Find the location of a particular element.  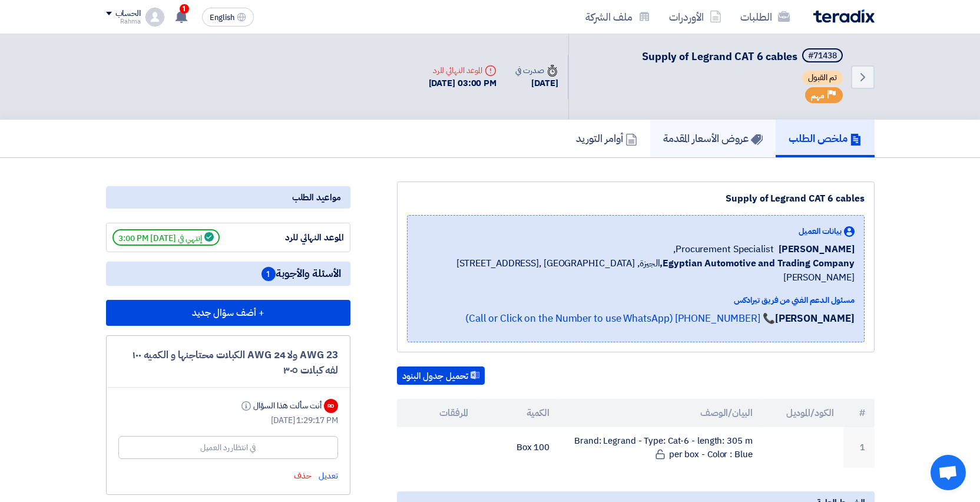

div: Supply of Legrand CAT 6 cables is located at coordinates (636, 198).